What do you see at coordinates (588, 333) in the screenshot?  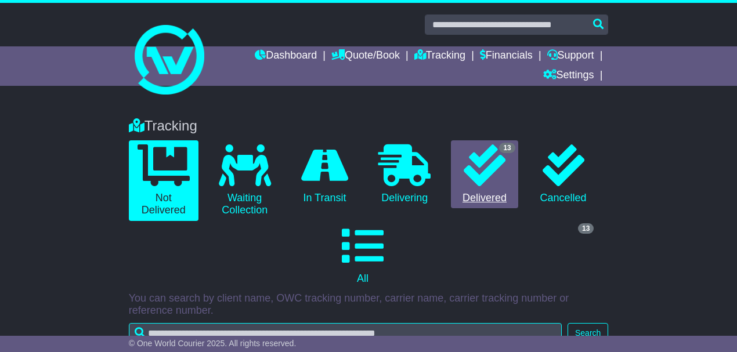 I see `button: Search` at bounding box center [588, 333].